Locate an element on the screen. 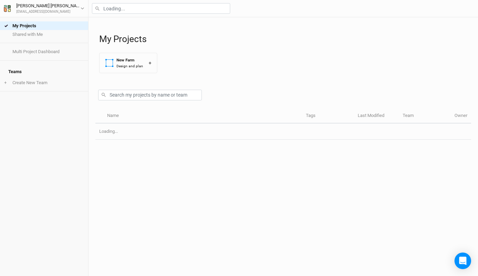  th: Team is located at coordinates (424, 116).